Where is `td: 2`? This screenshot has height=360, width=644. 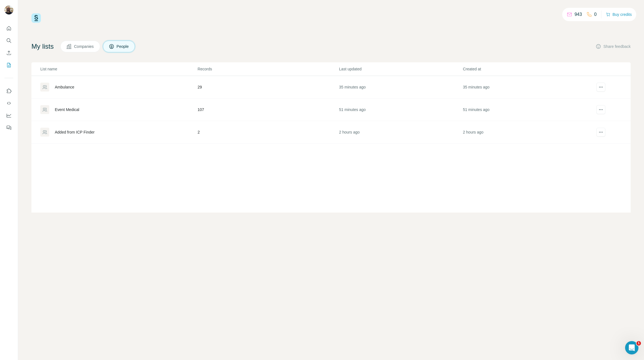 td: 2 is located at coordinates (268, 132).